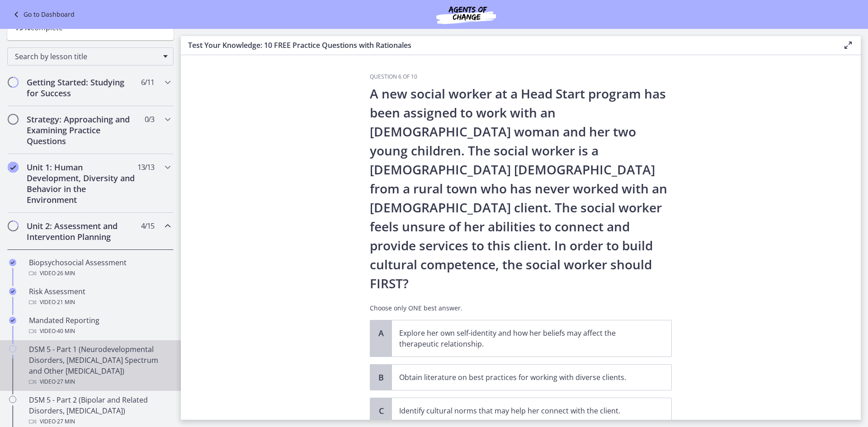  What do you see at coordinates (466, 15) in the screenshot?
I see `img: Agents of Change` at bounding box center [466, 15].